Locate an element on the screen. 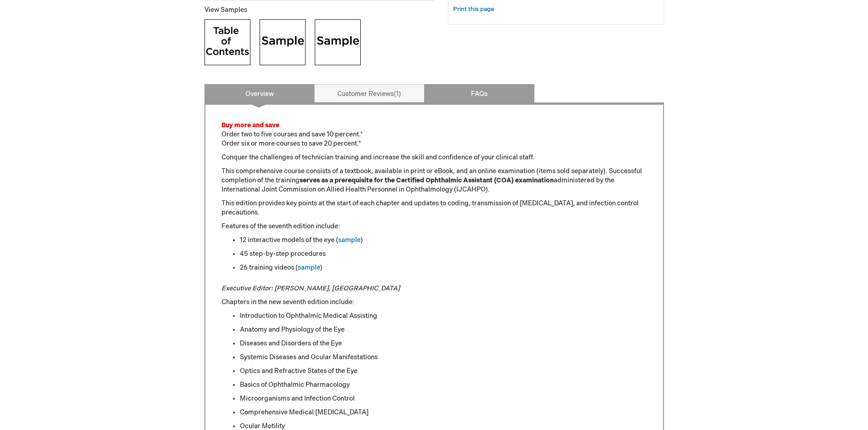 The width and height of the screenshot is (868, 430). a: Customer Reviews1 is located at coordinates (370, 93).